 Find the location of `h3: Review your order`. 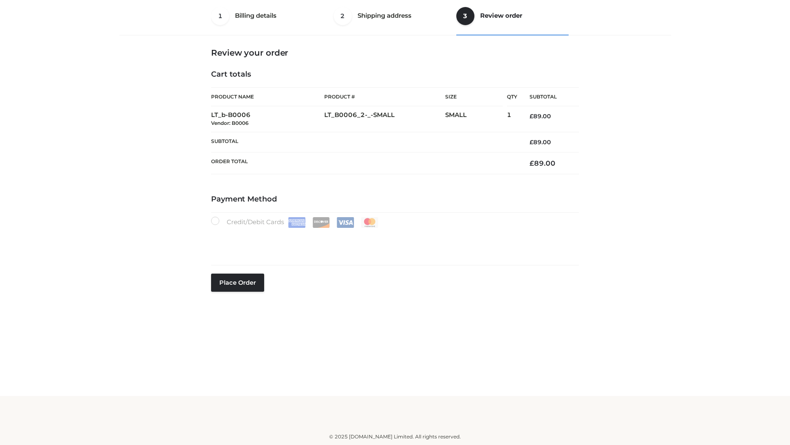

h3: Review your order is located at coordinates (395, 53).